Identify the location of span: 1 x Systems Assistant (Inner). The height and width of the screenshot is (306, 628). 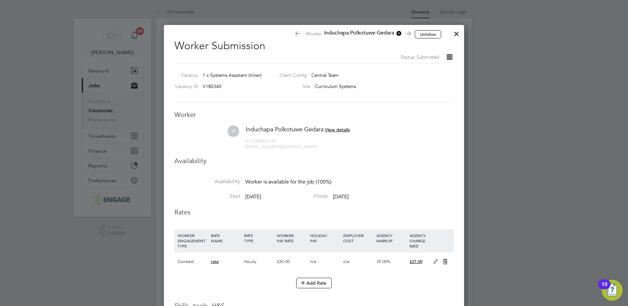
(232, 75).